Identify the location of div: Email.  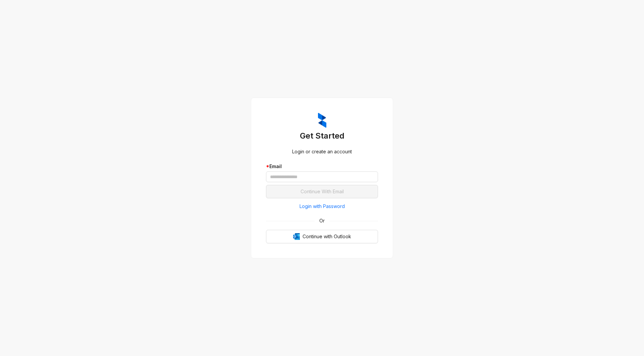
(322, 167).